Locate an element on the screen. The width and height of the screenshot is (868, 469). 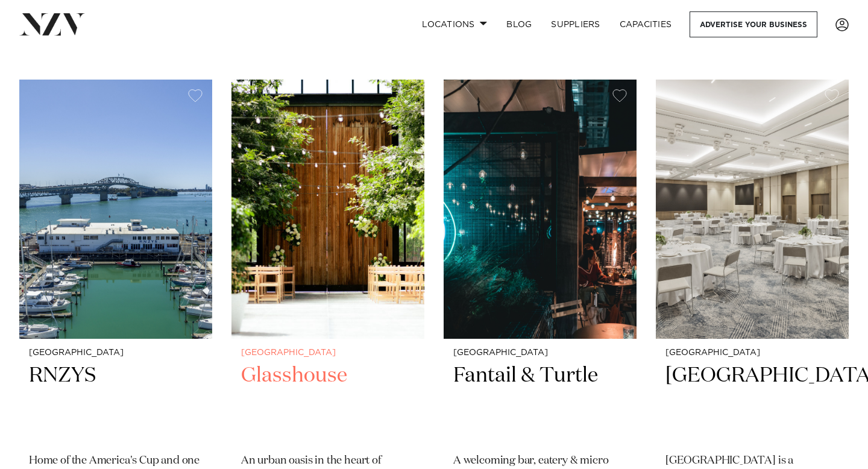
a: SUPPLIERS is located at coordinates (575, 24).